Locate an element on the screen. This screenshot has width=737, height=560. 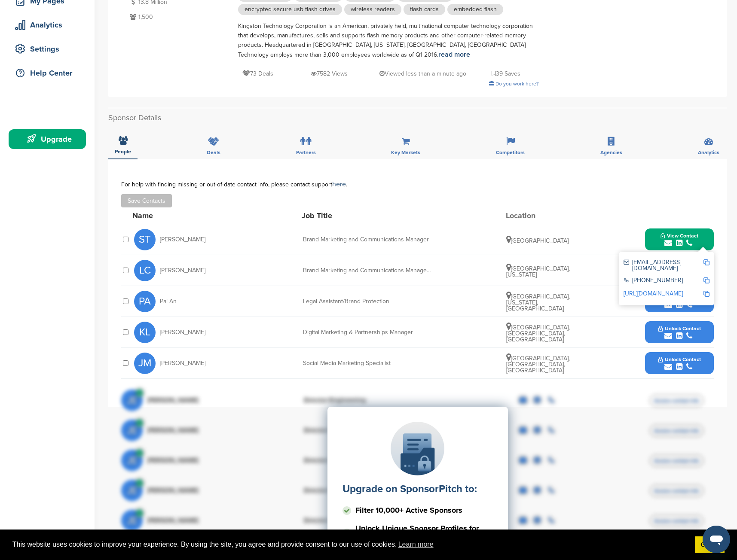
a: read more is located at coordinates (454, 55).